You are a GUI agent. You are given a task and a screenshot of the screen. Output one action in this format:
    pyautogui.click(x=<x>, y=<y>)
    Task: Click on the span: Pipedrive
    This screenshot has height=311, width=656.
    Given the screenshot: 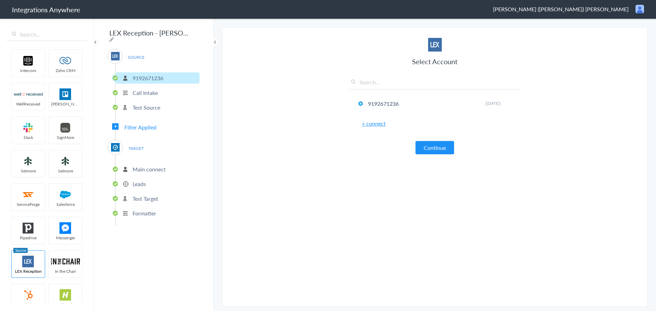 What is the action you would take?
    pyautogui.click(x=28, y=238)
    